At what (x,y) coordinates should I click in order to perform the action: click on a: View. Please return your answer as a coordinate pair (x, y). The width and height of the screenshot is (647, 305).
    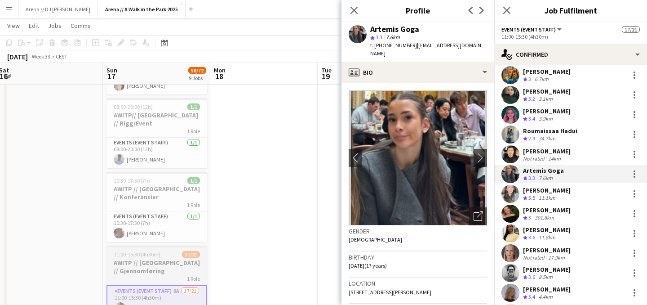
    Looking at the image, I should click on (13, 26).